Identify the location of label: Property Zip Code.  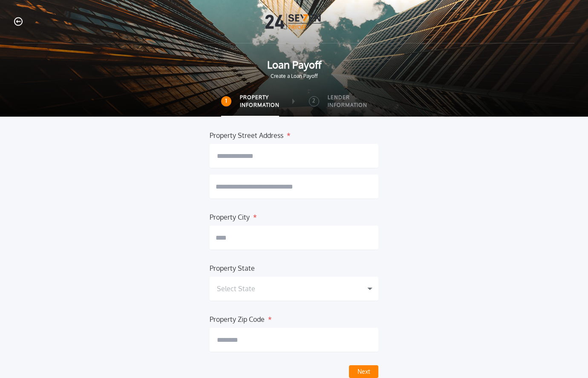
(237, 318).